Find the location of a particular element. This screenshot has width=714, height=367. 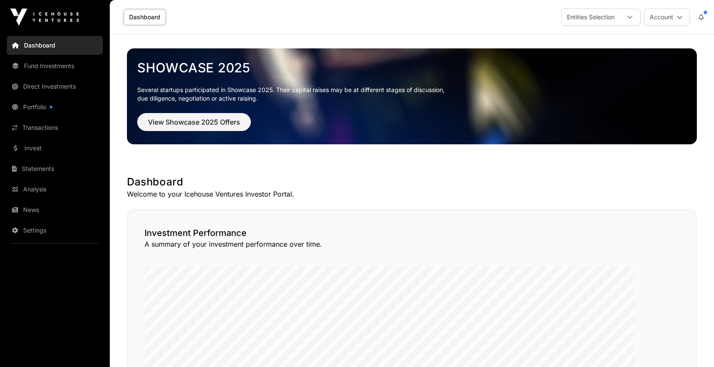

p: A summary of your investment performance over time. is located at coordinates (411, 244).